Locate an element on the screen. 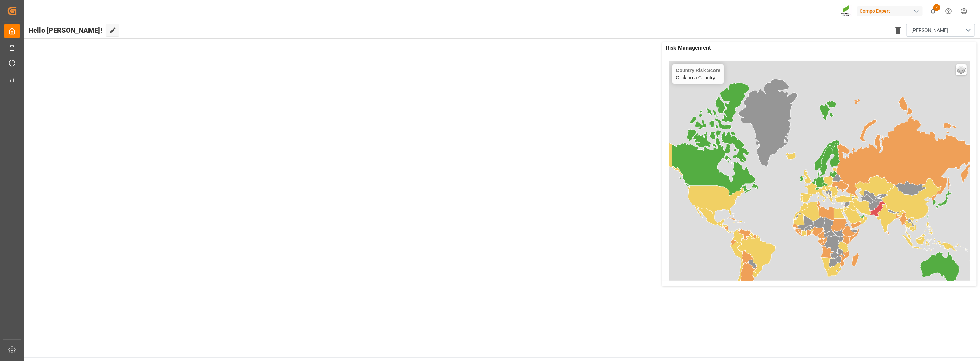  span: 2 is located at coordinates (937, 8).